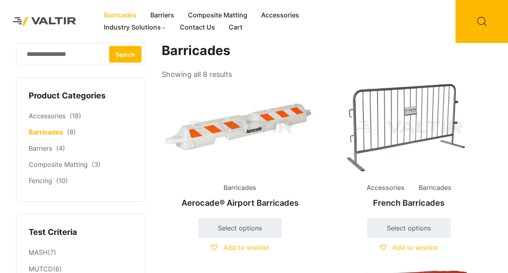 The width and height of the screenshot is (508, 273). What do you see at coordinates (81, 96) in the screenshot?
I see `h4: Product Categories` at bounding box center [81, 96].